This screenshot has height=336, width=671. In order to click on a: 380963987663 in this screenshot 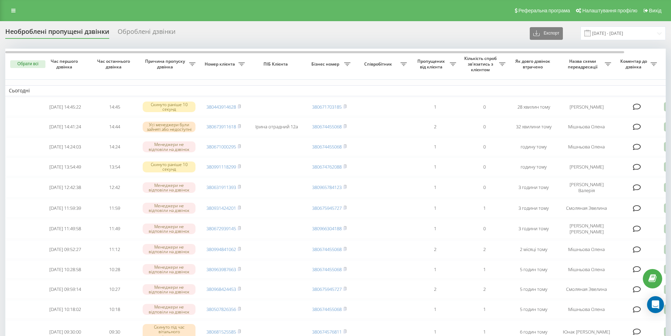, I will do `click(221, 269)`.